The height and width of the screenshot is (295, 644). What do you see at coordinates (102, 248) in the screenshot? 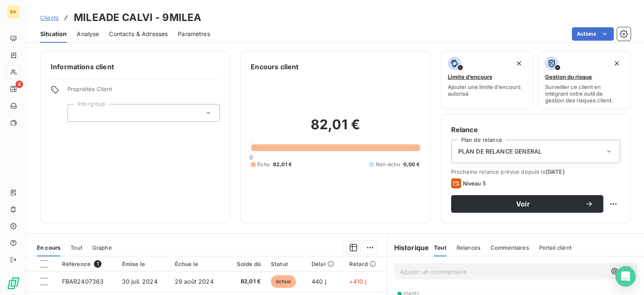
I see `span: Graphe` at bounding box center [102, 248].